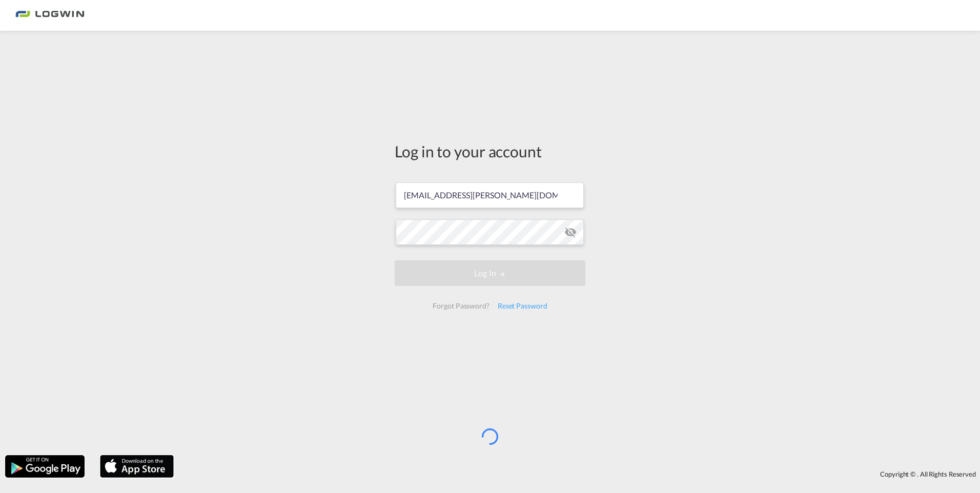  Describe the element at coordinates (490, 273) in the screenshot. I see `button: LOGIN` at that location.